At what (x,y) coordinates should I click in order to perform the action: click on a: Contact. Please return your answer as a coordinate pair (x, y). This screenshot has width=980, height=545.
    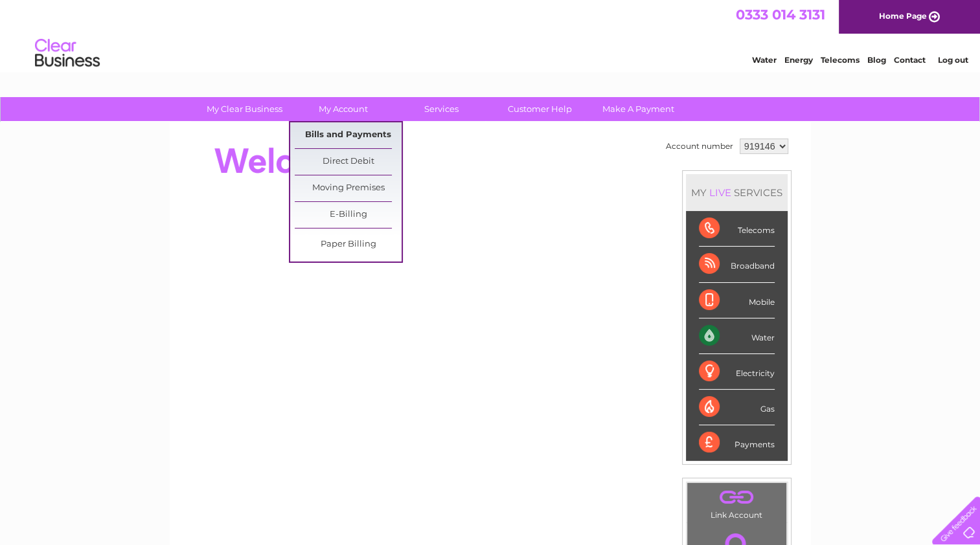
    Looking at the image, I should click on (909, 59).